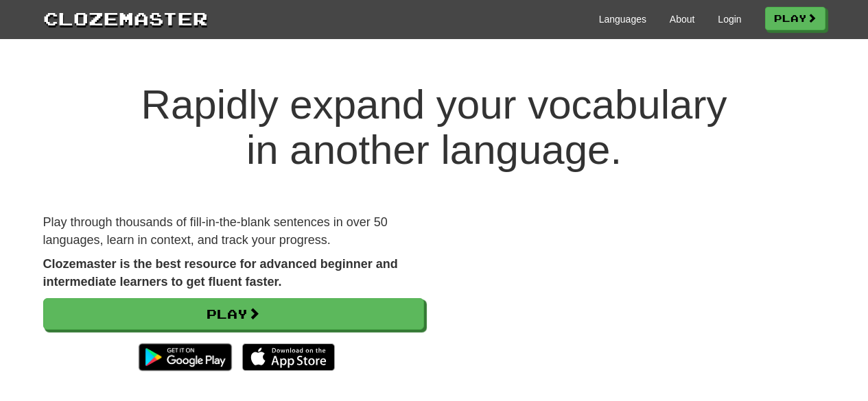 This screenshot has width=868, height=401. What do you see at coordinates (126, 18) in the screenshot?
I see `a: Clozemaster` at bounding box center [126, 18].